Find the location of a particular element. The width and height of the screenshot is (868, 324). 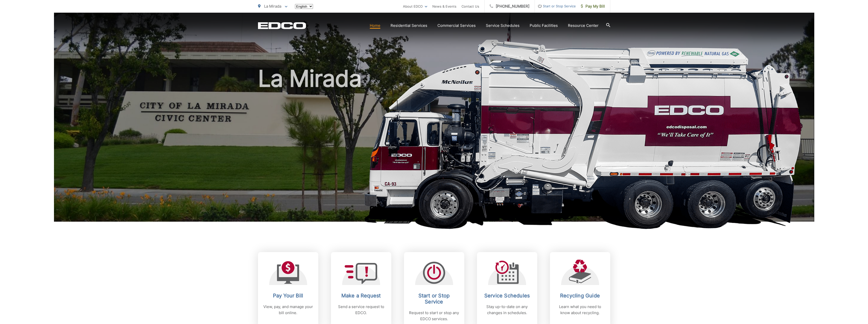

p: View, pay, and manage your bill online. is located at coordinates (288, 310).